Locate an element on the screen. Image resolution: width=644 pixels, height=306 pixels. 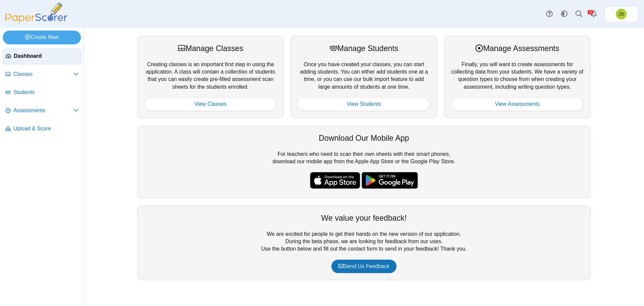
div: Manage Assessments is located at coordinates (517, 48).